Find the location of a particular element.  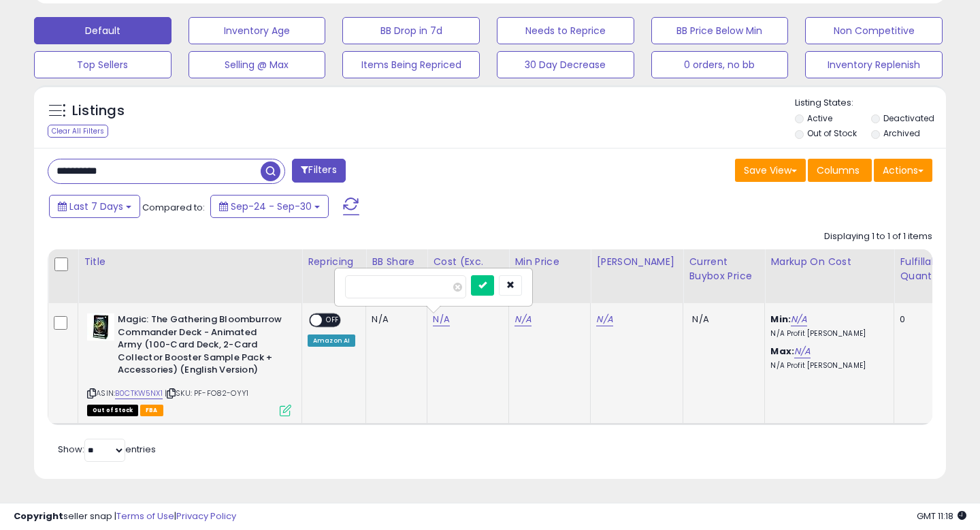

div: Fulfillable Quantity is located at coordinates (923, 269).